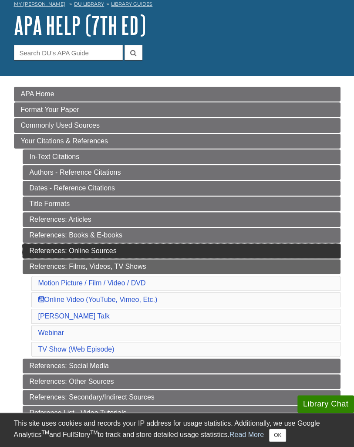 The width and height of the screenshot is (354, 447). What do you see at coordinates (76, 349) in the screenshot?
I see `a: TV Show (Web Episode)` at bounding box center [76, 349].